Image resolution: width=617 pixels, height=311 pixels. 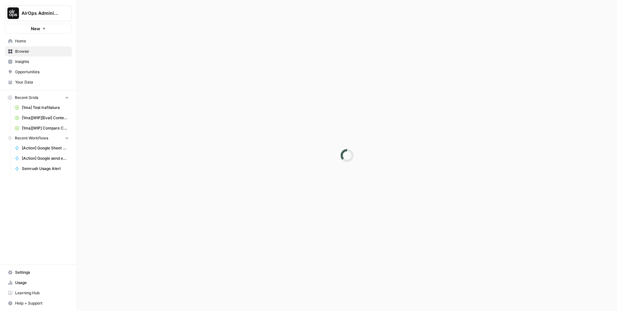 I want to click on span: Usage, so click(x=42, y=283).